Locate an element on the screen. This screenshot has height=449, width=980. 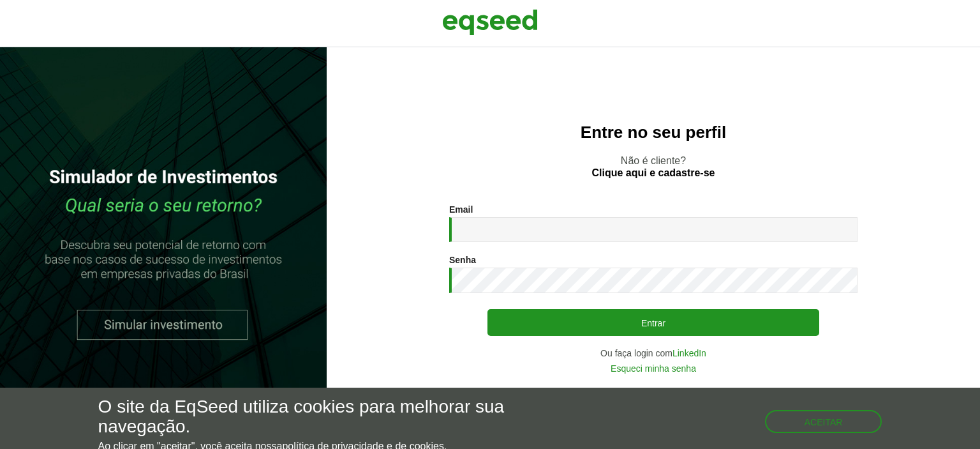
button: Aceitar is located at coordinates (824, 421).